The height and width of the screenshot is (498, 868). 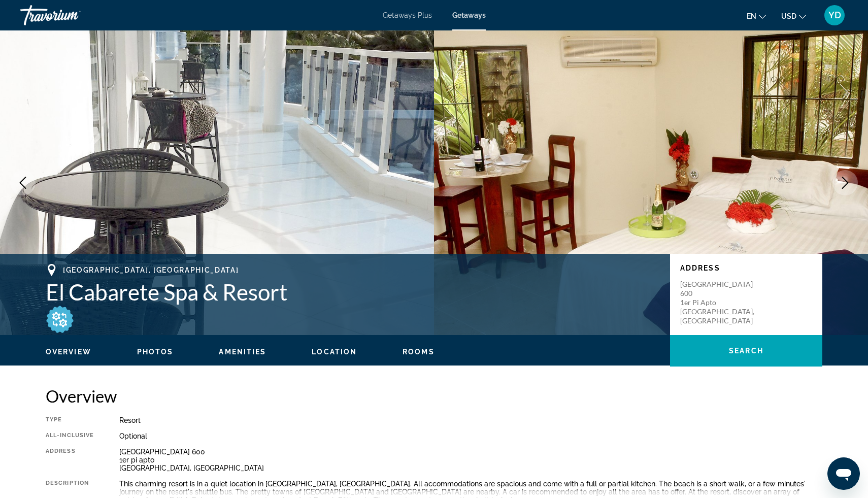 I want to click on span: Photos, so click(x=155, y=352).